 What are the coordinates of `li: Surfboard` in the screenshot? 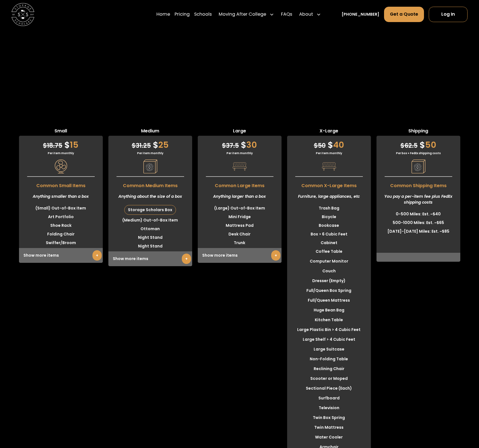 It's located at (329, 398).